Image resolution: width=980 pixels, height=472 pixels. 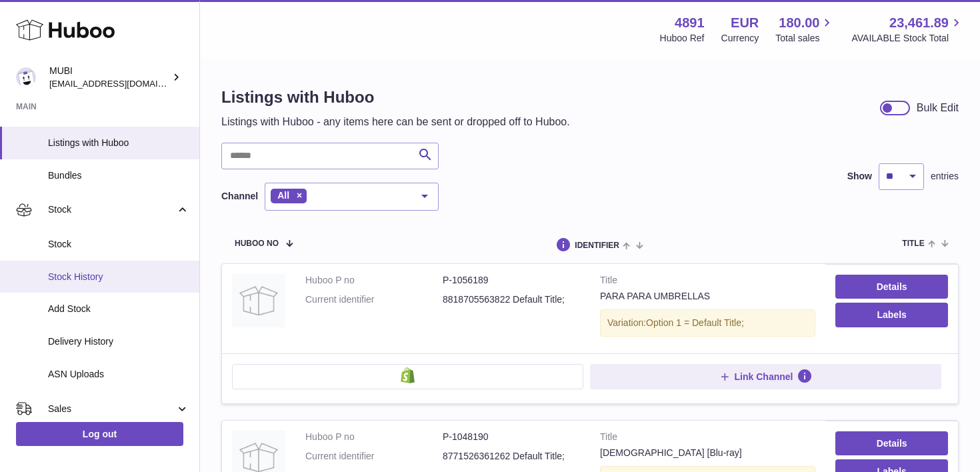 I want to click on span: Listings with Huboo, so click(x=119, y=143).